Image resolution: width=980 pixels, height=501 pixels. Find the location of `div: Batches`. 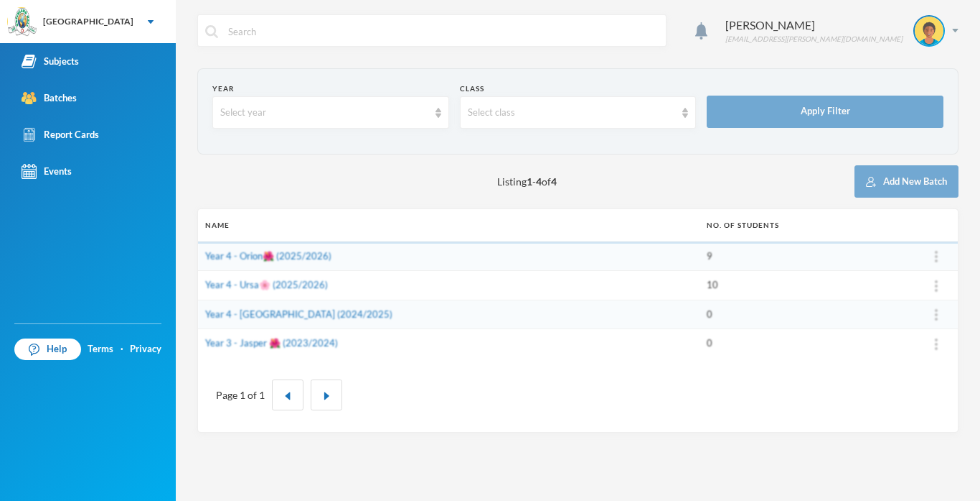

div: Batches is located at coordinates (49, 98).